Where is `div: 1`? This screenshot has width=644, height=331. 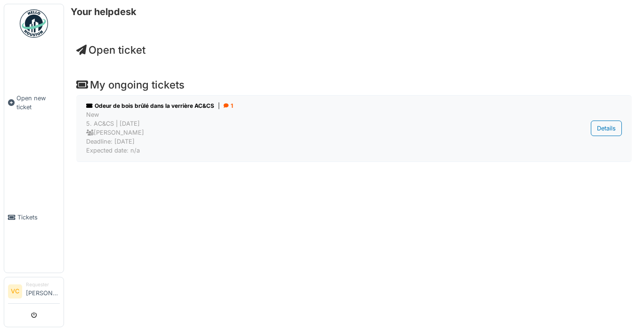 div: 1 is located at coordinates (228, 106).